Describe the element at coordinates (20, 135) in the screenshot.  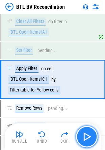
I see `img: Run All` at that location.